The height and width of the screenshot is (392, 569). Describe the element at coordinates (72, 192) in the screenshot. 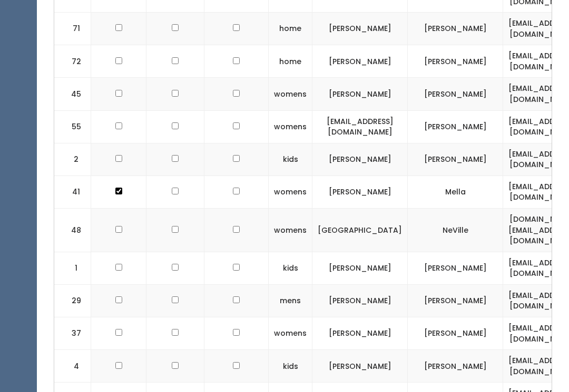

I see `td: 41` at that location.